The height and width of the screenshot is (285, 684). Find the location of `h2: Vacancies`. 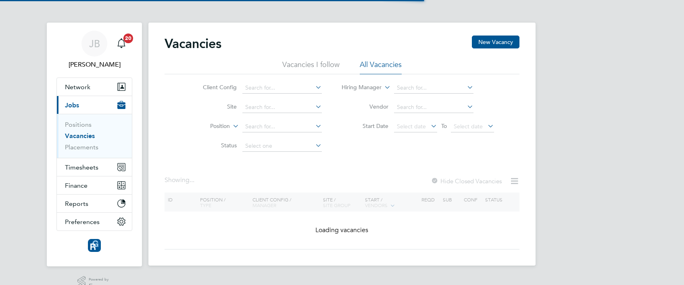

h2: Vacancies is located at coordinates (193, 44).